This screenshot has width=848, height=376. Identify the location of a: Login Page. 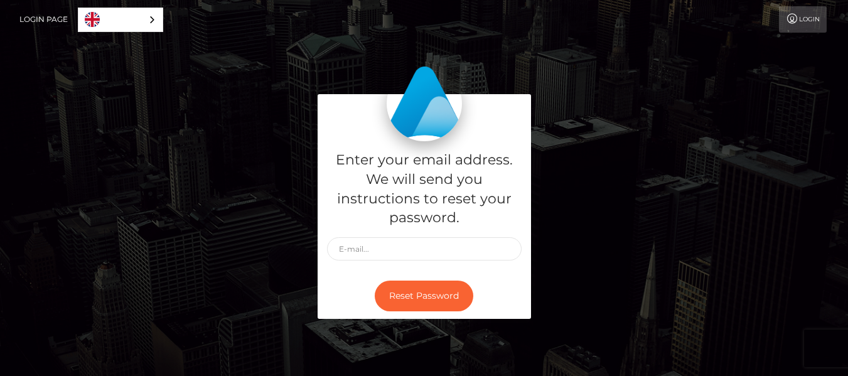
(43, 19).